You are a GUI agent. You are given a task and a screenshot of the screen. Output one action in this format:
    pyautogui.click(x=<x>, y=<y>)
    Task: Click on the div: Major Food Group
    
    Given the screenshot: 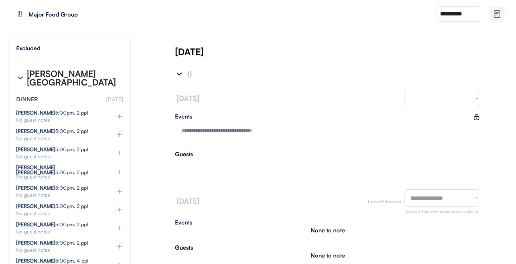 What is the action you would take?
    pyautogui.click(x=74, y=14)
    